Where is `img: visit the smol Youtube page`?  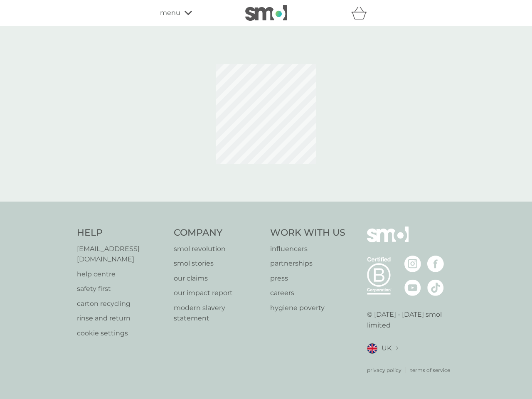
img: visit the smol Youtube page is located at coordinates (413, 287).